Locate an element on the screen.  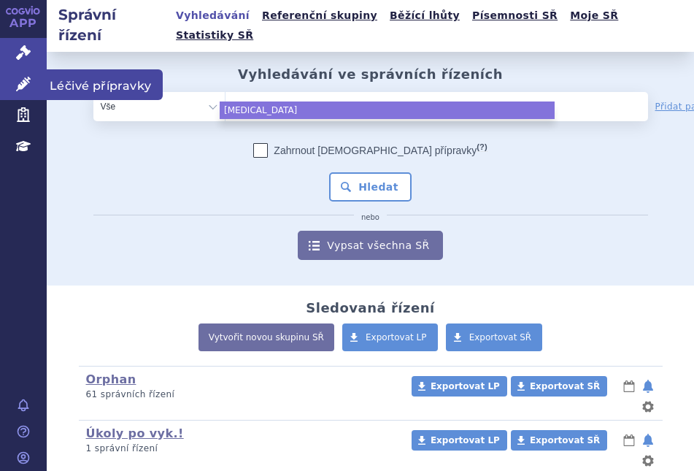
p: 1 správní řízení is located at coordinates (242, 448).